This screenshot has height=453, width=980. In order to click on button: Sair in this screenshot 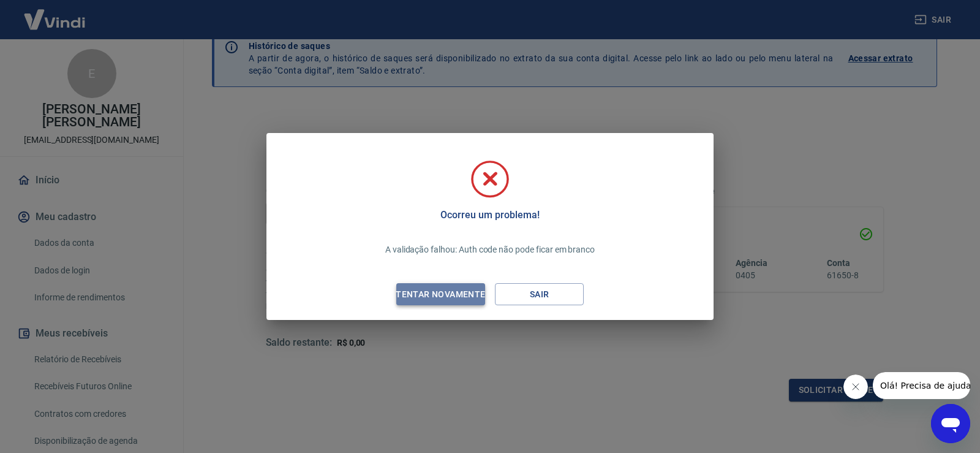, I will do `click(539, 294)`.